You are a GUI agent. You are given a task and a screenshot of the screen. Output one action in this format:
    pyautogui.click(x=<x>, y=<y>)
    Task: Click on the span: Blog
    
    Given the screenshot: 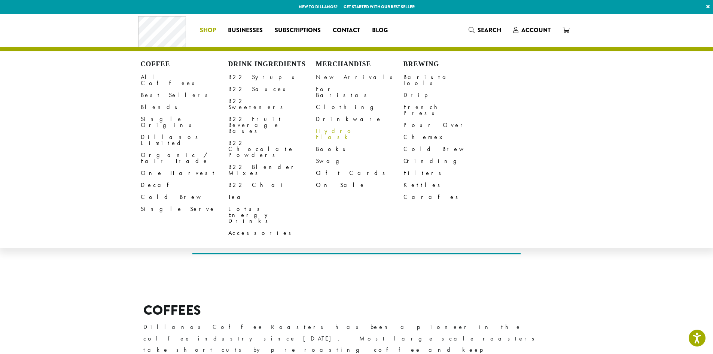 What is the action you would take?
    pyautogui.click(x=380, y=30)
    